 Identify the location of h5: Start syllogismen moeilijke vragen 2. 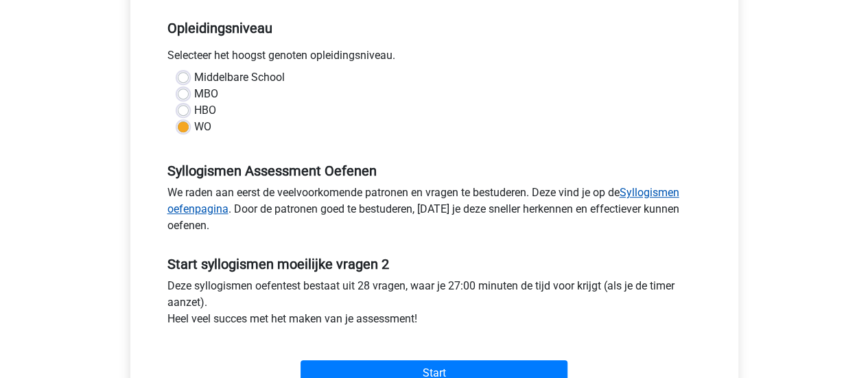
(434, 264).